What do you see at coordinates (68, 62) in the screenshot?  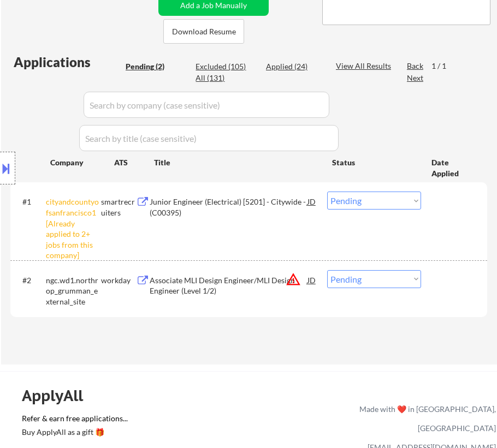 I see `div: Applications` at bounding box center [68, 62].